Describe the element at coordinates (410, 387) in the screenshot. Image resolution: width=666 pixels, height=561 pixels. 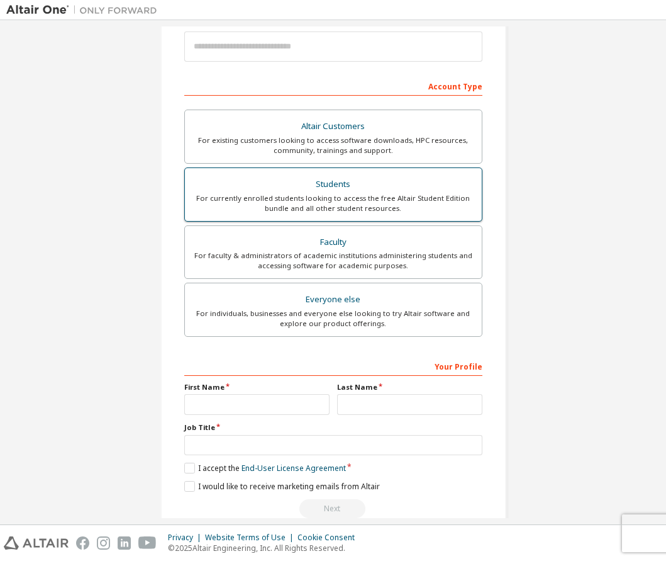
I see `label: Last Name` at that location.